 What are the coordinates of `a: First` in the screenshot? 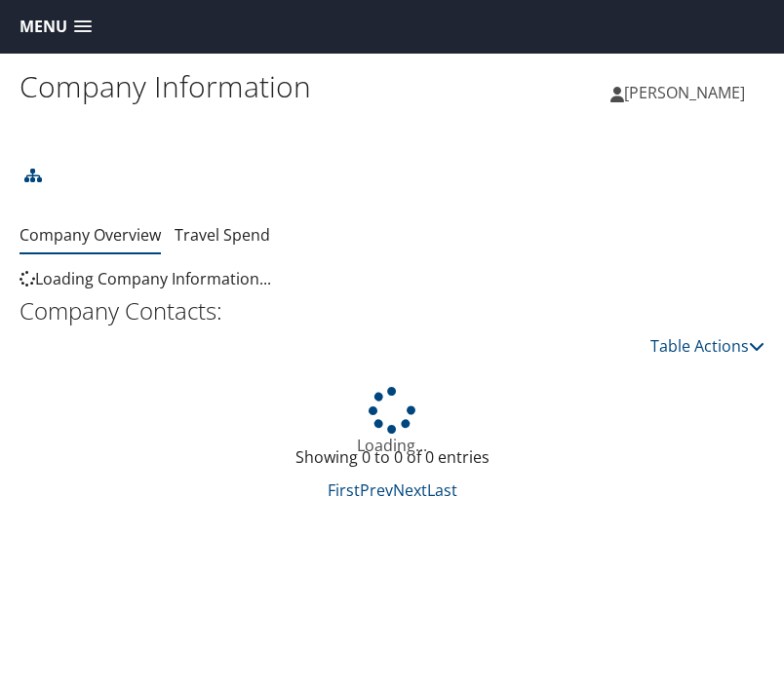 It's located at (344, 490).